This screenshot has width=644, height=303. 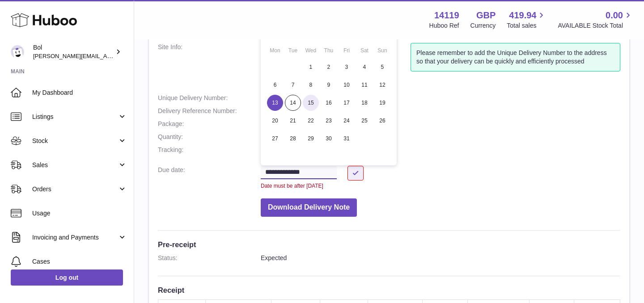 I want to click on span: 18, so click(x=364, y=103).